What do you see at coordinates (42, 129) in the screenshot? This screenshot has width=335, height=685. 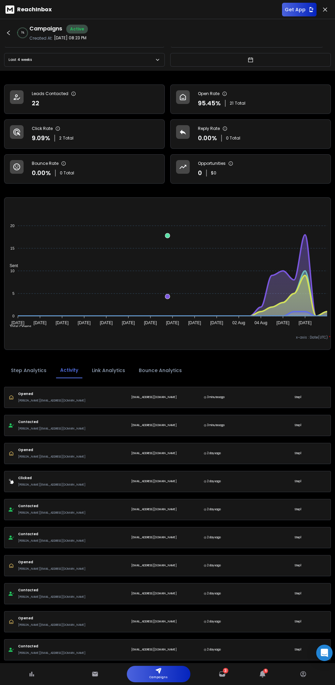 I see `p: Click Rate` at bounding box center [42, 129].